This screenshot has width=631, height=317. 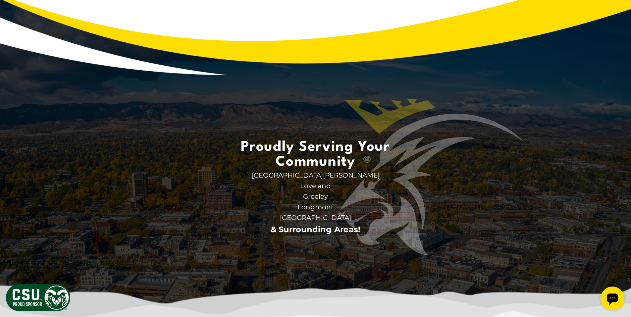 I want to click on img: CSU Sponsor Badge, so click(x=38, y=297).